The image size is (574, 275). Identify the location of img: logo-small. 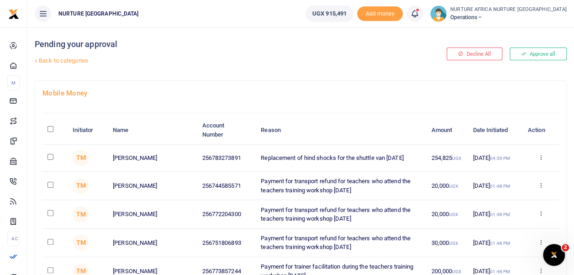
(14, 14).